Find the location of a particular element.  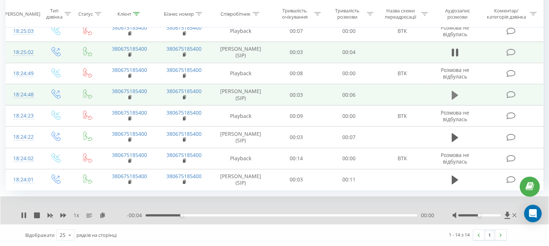

div: 18:24:01 is located at coordinates (22, 180).